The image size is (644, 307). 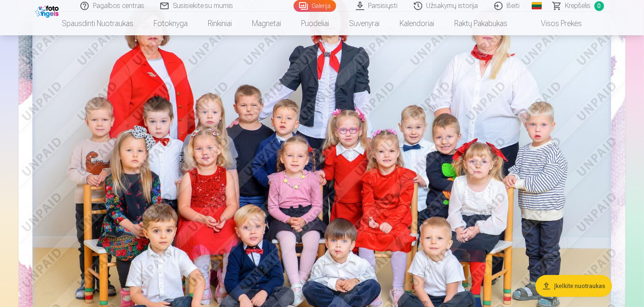 What do you see at coordinates (98, 24) in the screenshot?
I see `a: Spausdinti nuotraukas` at bounding box center [98, 24].